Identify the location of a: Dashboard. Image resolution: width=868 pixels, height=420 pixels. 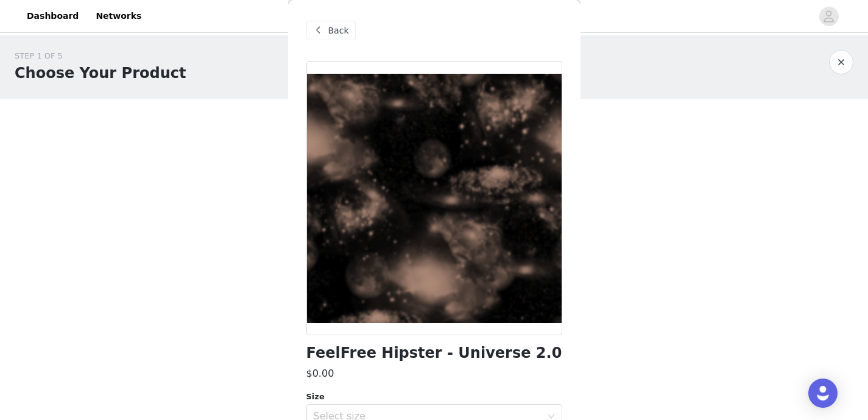
(53, 16).